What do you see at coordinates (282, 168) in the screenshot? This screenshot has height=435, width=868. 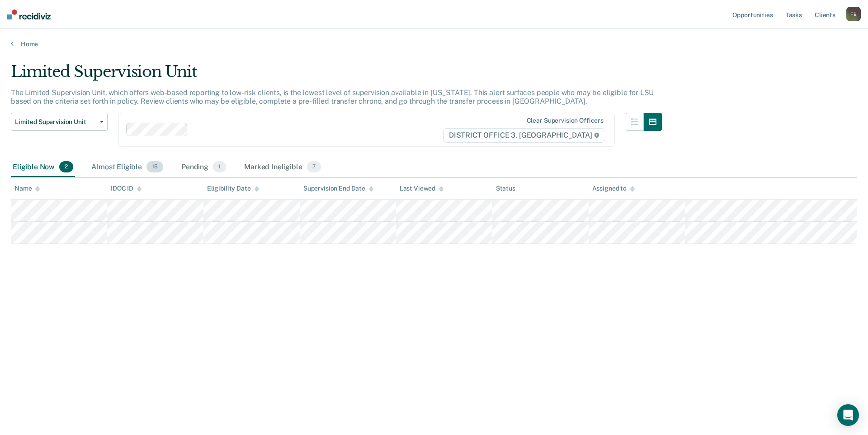 I see `div: Marked Ineligible7` at bounding box center [282, 168].